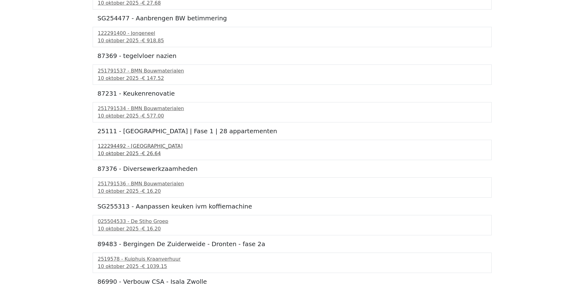  I want to click on a: 251791536 - BMN Bouwmaterialen10 oktober 2025 -€ 16.20, so click(292, 187).